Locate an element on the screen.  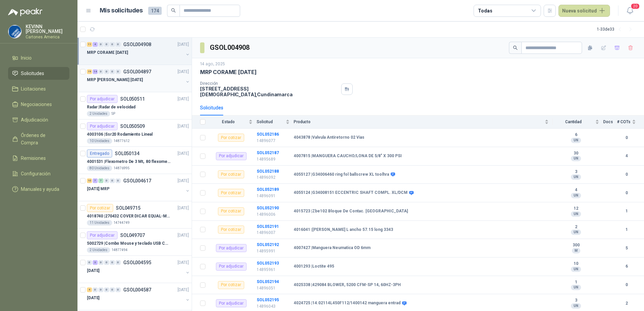
p: 14896077 is located at coordinates (273, 141).